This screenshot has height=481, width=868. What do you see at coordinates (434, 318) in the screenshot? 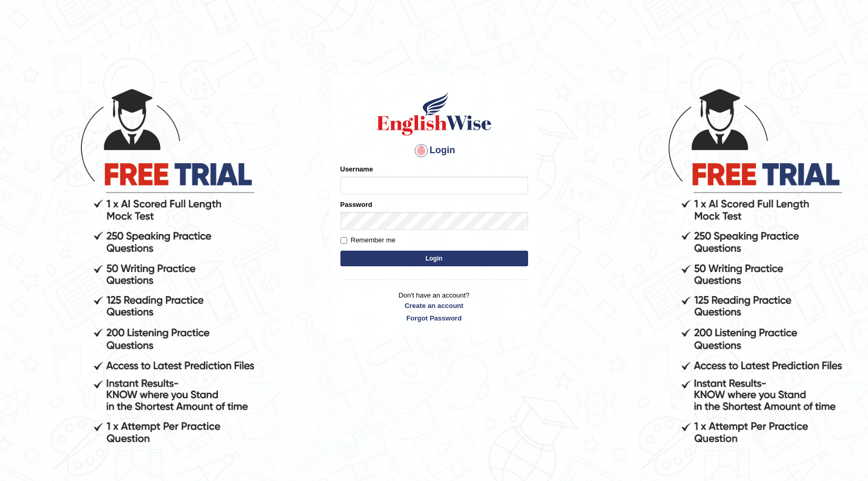
I see `a: Forgot Password` at bounding box center [434, 318].